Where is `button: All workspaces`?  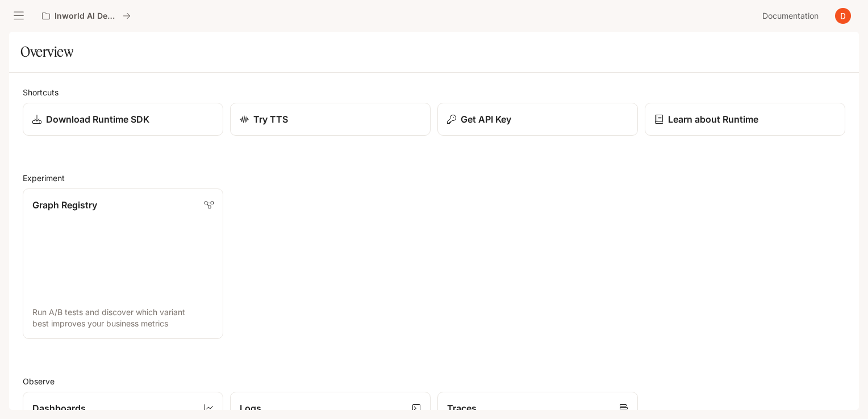 button: All workspaces is located at coordinates (86, 16).